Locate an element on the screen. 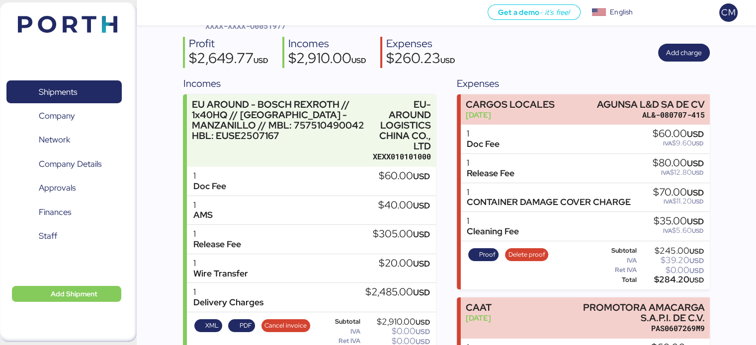  div: $305.00 is located at coordinates (401, 235).